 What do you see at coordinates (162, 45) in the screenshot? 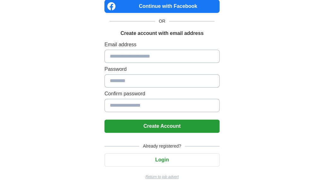
I see `label: Email address` at bounding box center [162, 45].